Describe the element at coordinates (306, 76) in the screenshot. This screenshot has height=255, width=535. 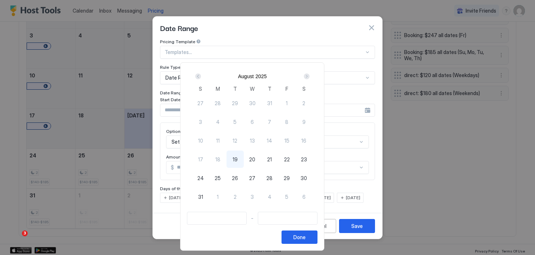
I see `button: Next` at that location.